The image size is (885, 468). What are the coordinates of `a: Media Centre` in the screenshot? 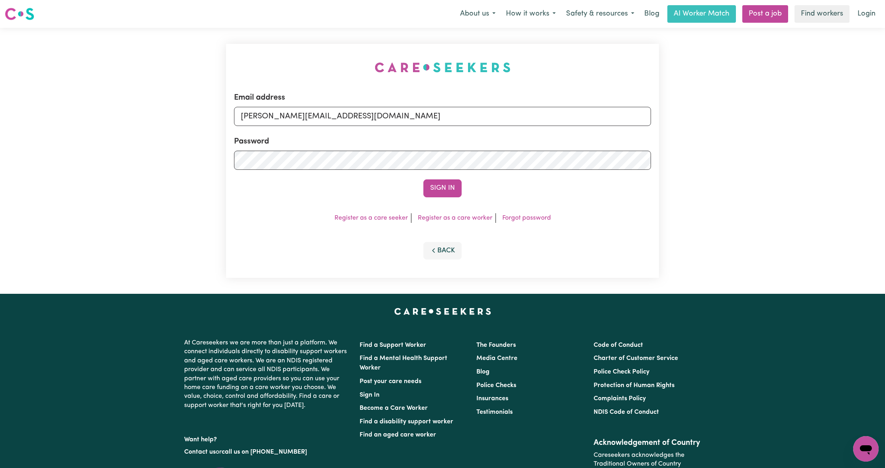 It's located at (497, 358).